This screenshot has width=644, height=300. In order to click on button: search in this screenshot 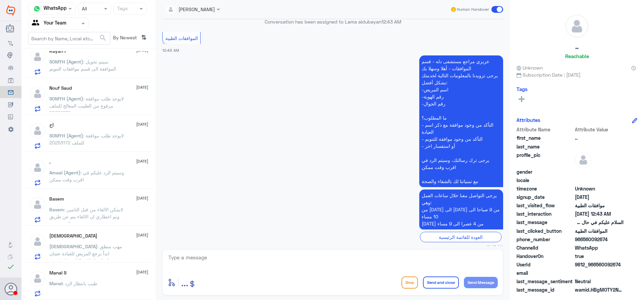, I will do `click(103, 38)`.